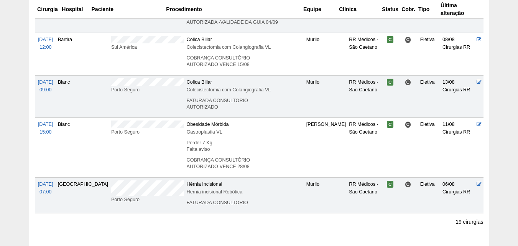 The width and height of the screenshot is (518, 246). Describe the element at coordinates (147, 47) in the screenshot. I see `div: Sul América` at that location.